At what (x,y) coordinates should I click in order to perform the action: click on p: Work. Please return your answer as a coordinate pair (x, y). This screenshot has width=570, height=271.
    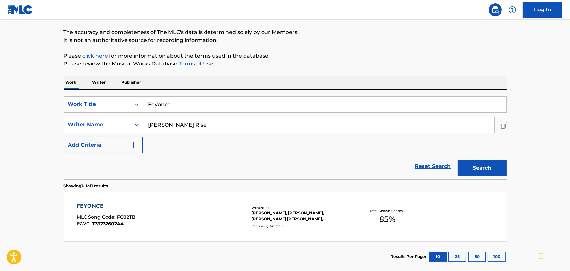
    Looking at the image, I should click on (71, 83).